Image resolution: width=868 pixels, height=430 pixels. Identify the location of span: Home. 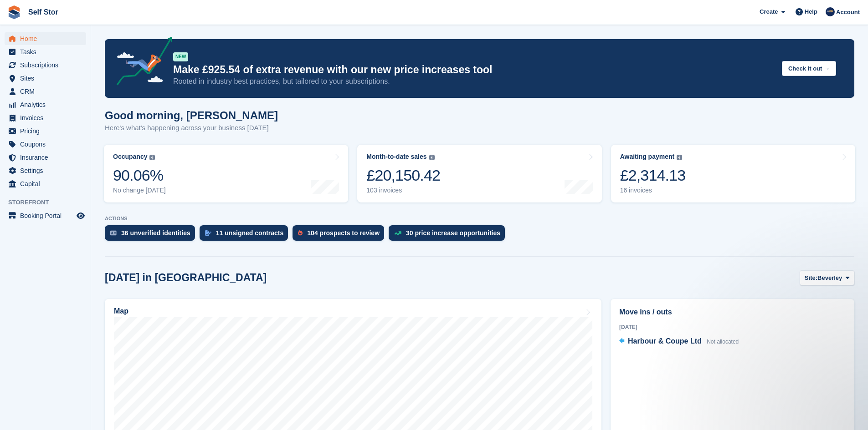
(47, 38).